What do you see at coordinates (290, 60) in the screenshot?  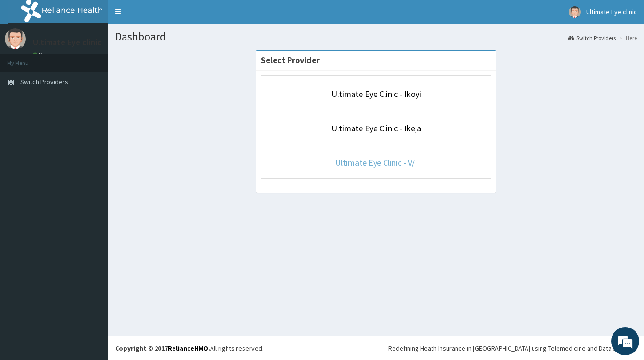 I see `strong: Select Provider` at bounding box center [290, 60].